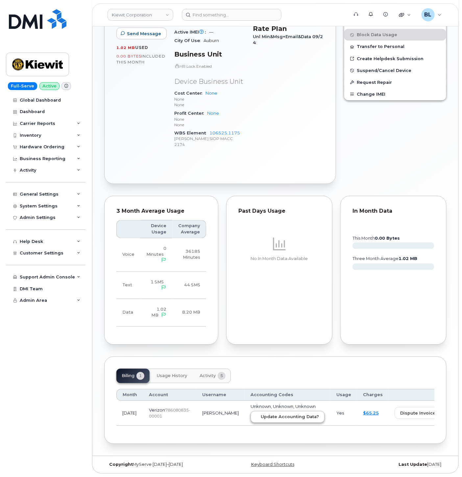 Image resolution: width=462 pixels, height=477 pixels. Describe the element at coordinates (289, 29) in the screenshot. I see `h3: Rate Plan` at that location.